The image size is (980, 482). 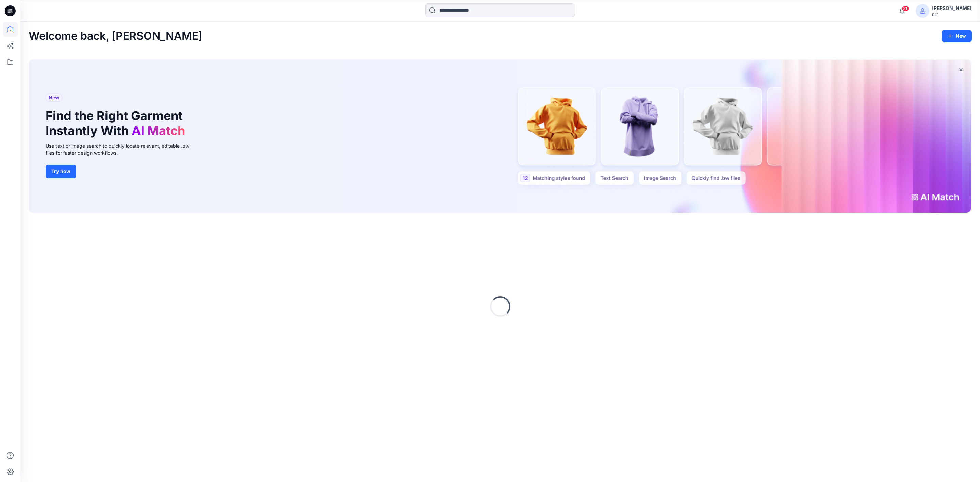 What do you see at coordinates (53, 98) in the screenshot?
I see `span: New` at bounding box center [53, 98].